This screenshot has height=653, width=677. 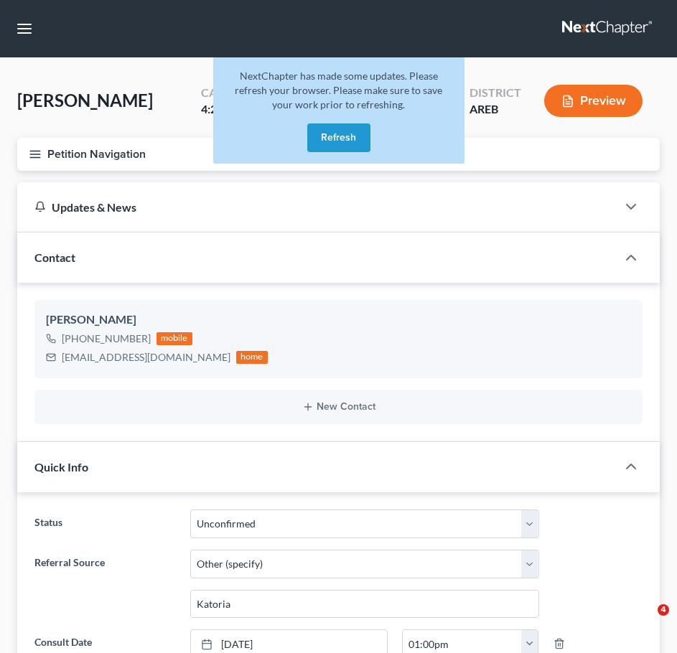 What do you see at coordinates (338, 407) in the screenshot?
I see `button: New Contact` at bounding box center [338, 407].